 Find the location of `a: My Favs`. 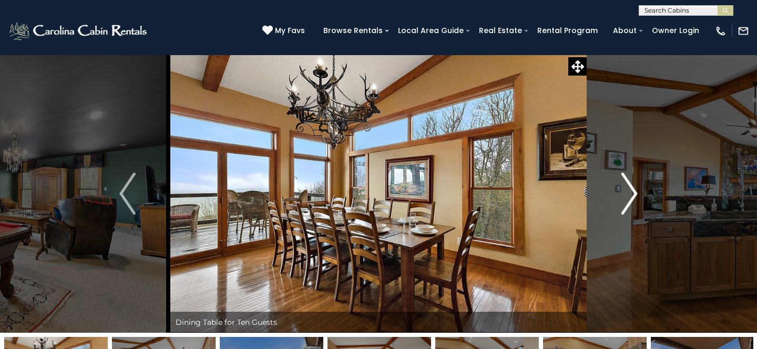

a: My Favs is located at coordinates (285, 31).